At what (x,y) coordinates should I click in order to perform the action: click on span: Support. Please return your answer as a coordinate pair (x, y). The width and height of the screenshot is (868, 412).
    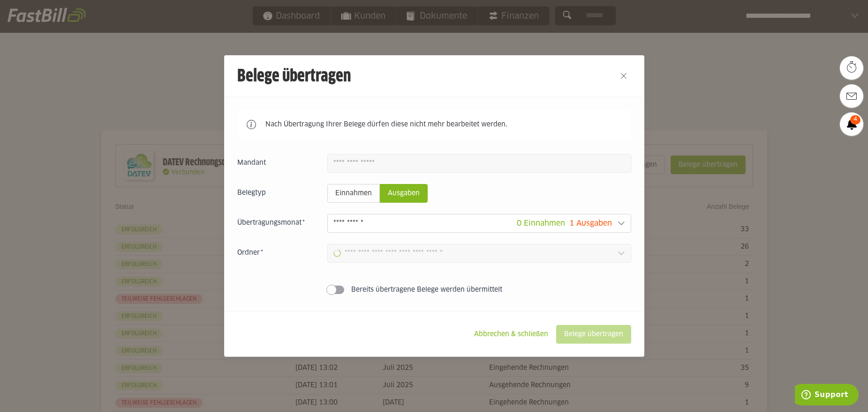
    Looking at the image, I should click on (37, 11).